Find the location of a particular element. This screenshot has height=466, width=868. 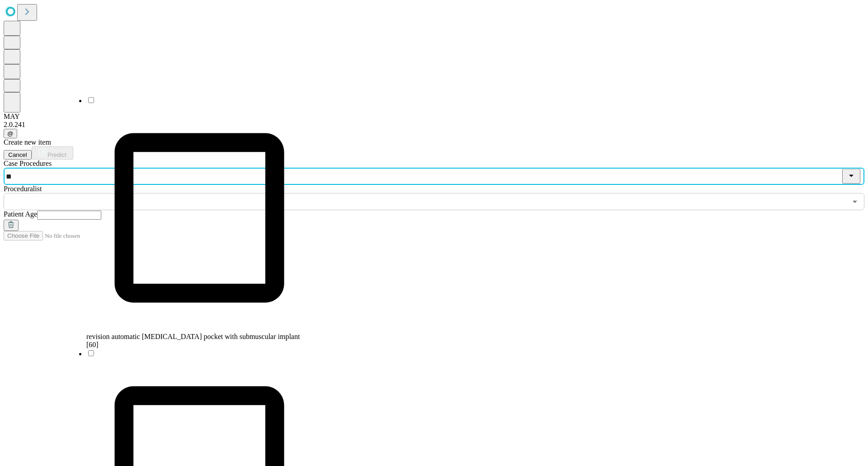

span: Scheduled Procedure is located at coordinates (27, 163).